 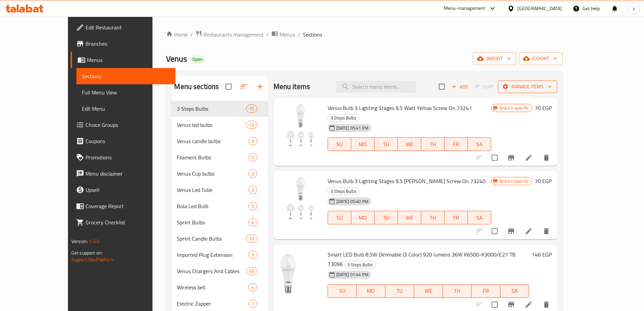 What do you see at coordinates (197, 59) in the screenshot?
I see `div: Open` at bounding box center [197, 59].